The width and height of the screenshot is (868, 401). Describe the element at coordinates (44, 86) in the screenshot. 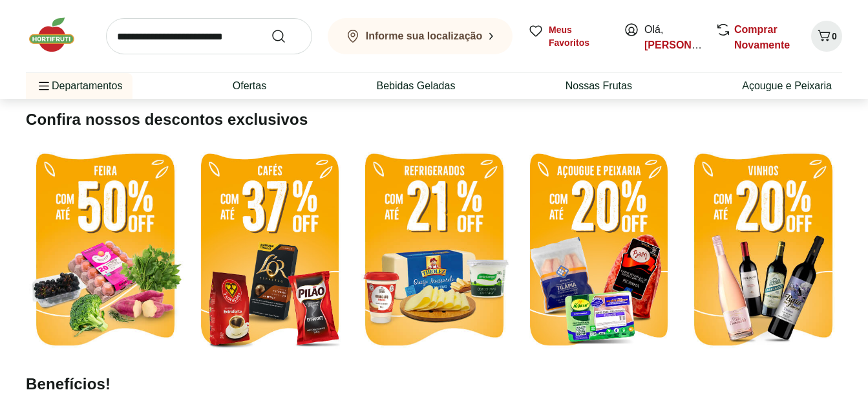

I see `button: Menu` at that location.